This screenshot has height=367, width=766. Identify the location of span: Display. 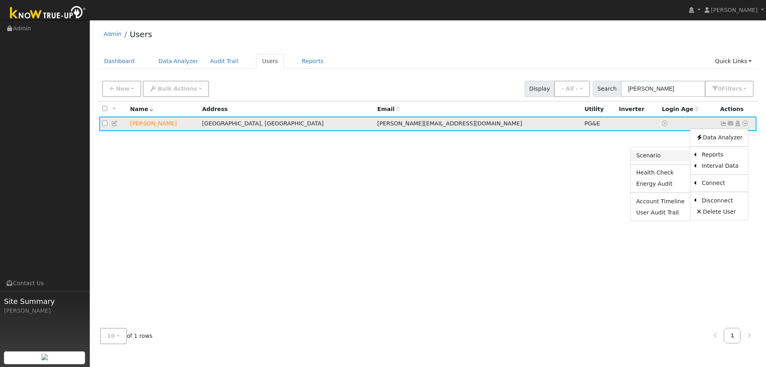
(540, 89).